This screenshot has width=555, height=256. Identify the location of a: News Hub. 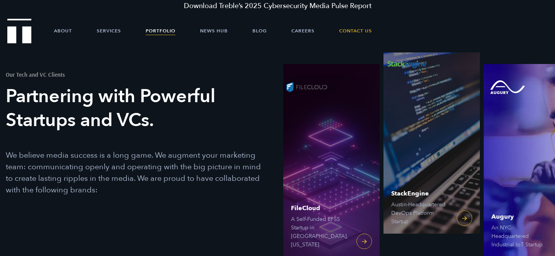
(214, 31).